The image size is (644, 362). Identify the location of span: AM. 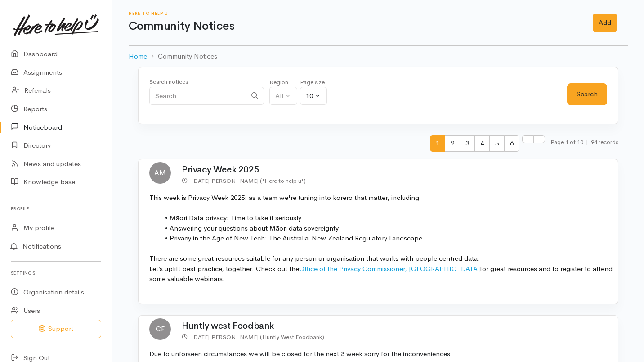
(160, 173).